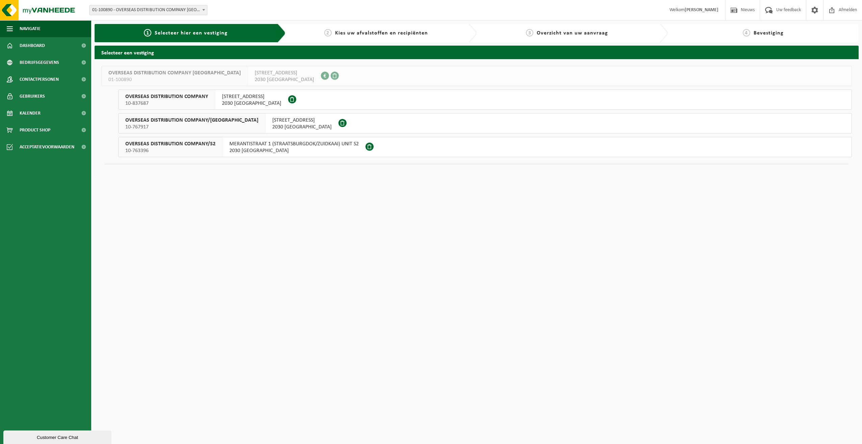 The image size is (862, 444). I want to click on span: Navigatie, so click(30, 29).